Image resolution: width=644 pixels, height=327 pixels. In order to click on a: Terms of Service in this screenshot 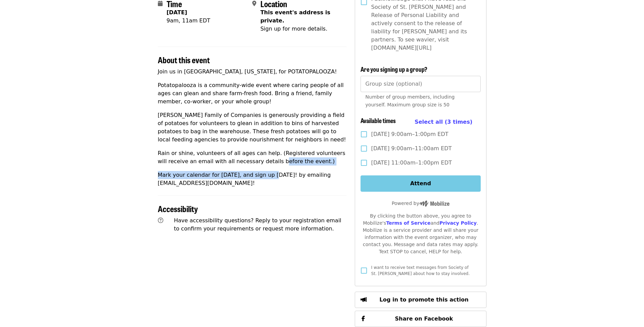, I will do `click(408, 223)`.